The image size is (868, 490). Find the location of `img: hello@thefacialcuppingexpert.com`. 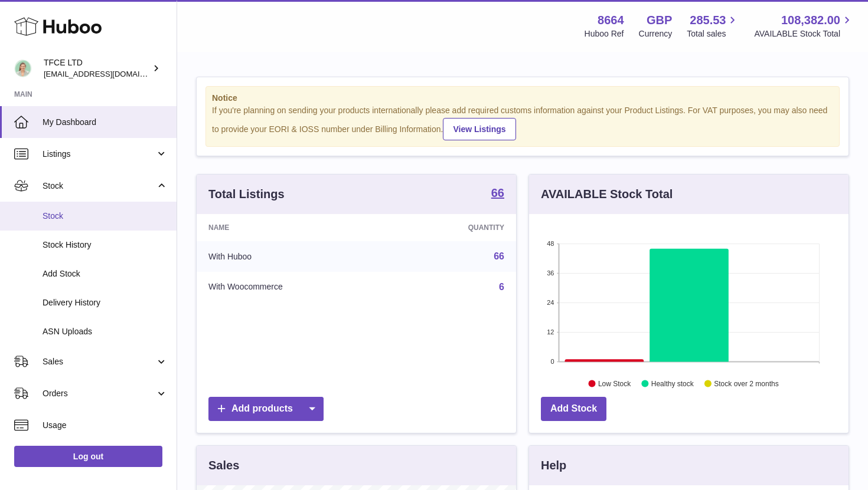

img: hello@thefacialcuppingexpert.com is located at coordinates (23, 68).